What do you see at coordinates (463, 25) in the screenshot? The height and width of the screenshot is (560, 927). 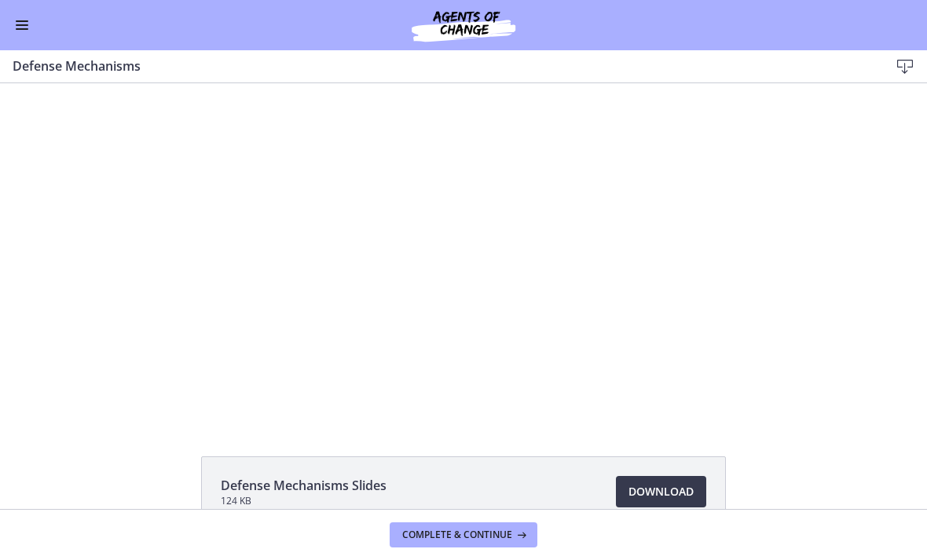 I see `img: Agents of Change` at bounding box center [463, 25].